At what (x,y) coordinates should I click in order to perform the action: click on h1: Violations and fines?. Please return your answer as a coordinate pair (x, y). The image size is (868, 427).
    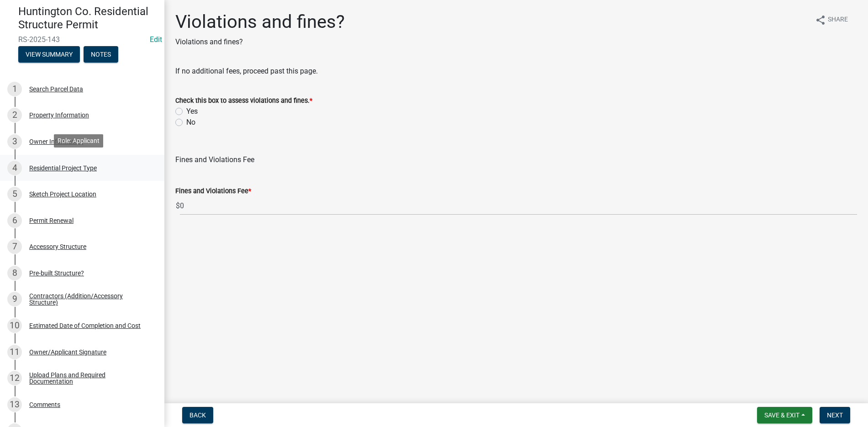
    Looking at the image, I should click on (260, 22).